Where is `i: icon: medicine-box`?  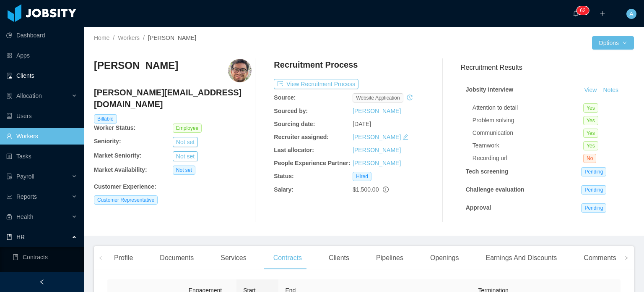
i: icon: medicine-box is located at coordinates (9, 217).